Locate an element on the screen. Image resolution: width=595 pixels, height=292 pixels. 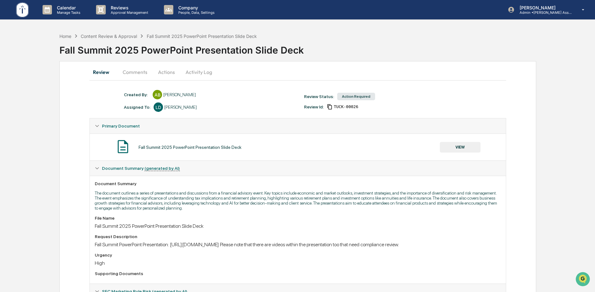
img: Document Icon is located at coordinates (123, 146).